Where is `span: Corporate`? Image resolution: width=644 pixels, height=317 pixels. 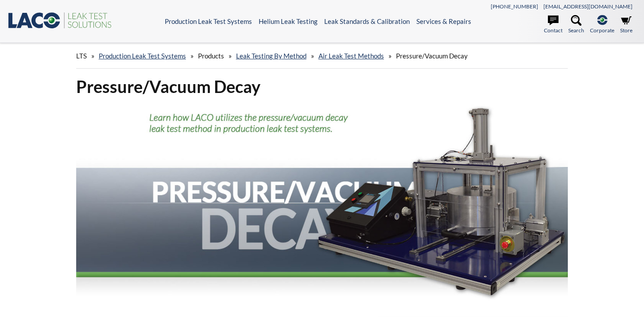 span: Corporate is located at coordinates (602, 30).